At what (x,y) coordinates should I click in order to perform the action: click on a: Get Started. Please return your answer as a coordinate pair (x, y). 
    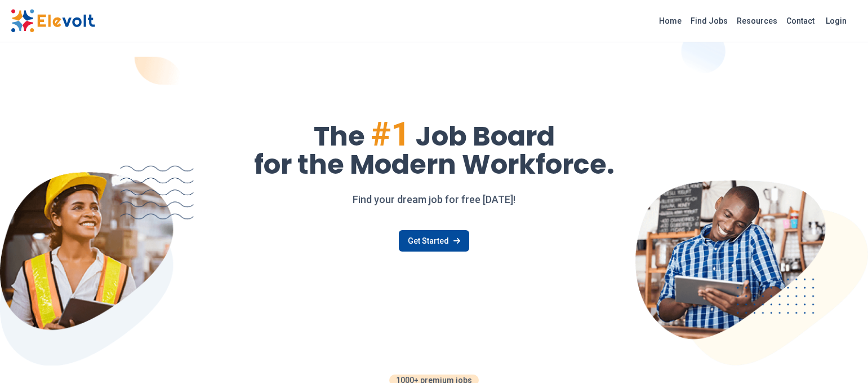
    Looking at the image, I should click on (434, 241).